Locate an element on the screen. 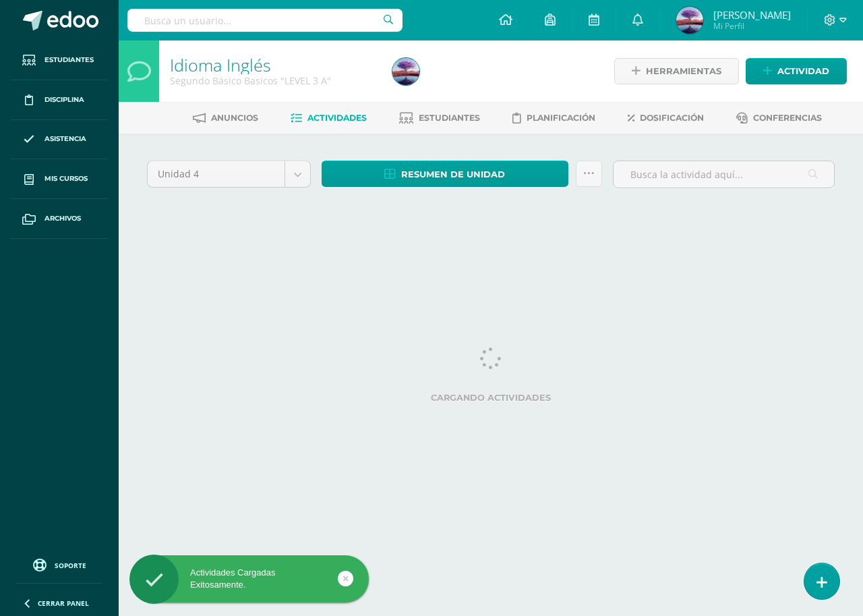 The width and height of the screenshot is (863, 616). span: Resumen de unidad is located at coordinates (453, 174).